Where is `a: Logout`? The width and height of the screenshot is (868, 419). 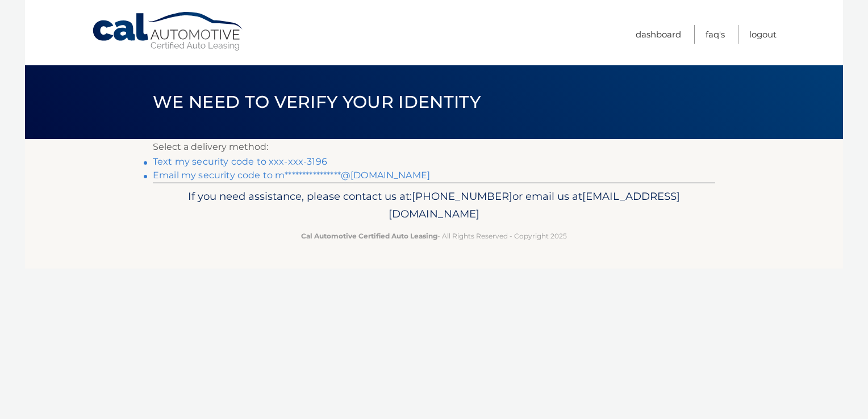
a: Logout is located at coordinates (763, 34).